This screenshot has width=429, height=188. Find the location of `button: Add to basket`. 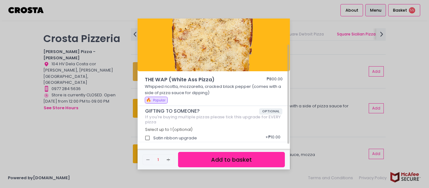

button: Add to basket is located at coordinates (231, 160).